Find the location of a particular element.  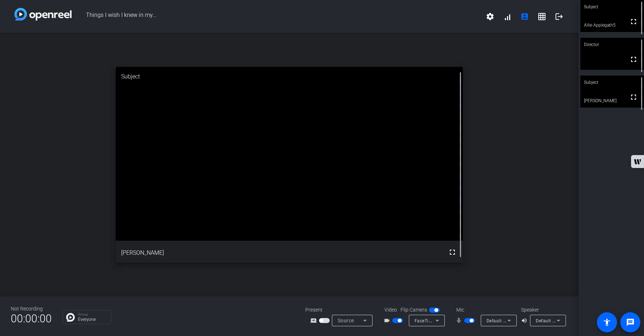

mat-icon: volume_up is located at coordinates (526, 320).